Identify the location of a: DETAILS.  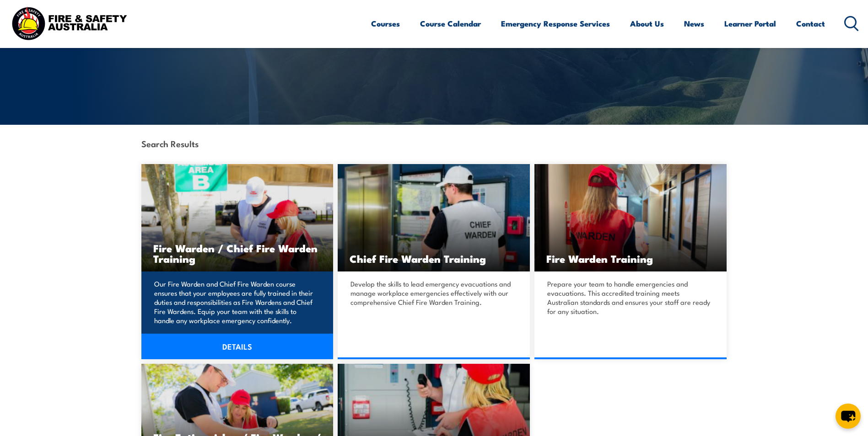
(238, 346).